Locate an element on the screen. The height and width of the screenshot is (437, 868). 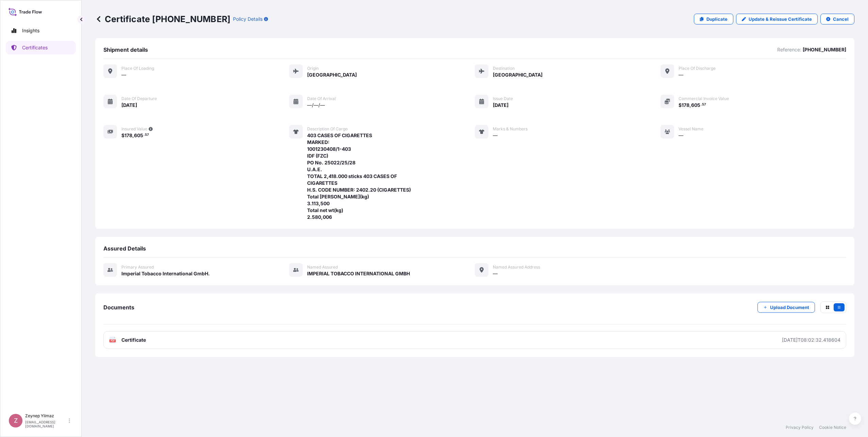
a: Cookie Notice is located at coordinates (833, 427).